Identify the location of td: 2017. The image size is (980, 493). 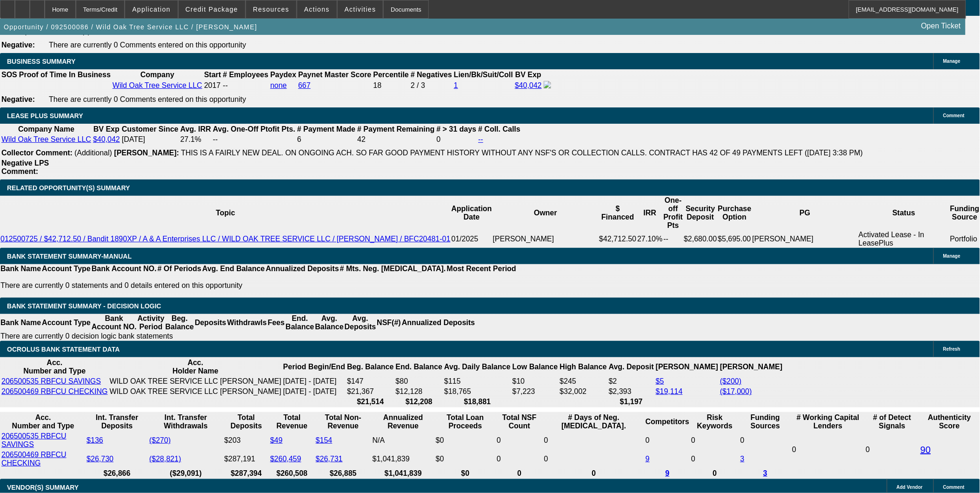
(213, 85).